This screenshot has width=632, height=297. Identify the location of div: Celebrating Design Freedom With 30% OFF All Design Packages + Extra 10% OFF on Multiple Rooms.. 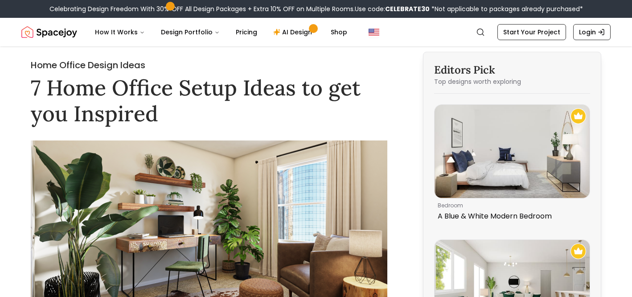
(316, 9).